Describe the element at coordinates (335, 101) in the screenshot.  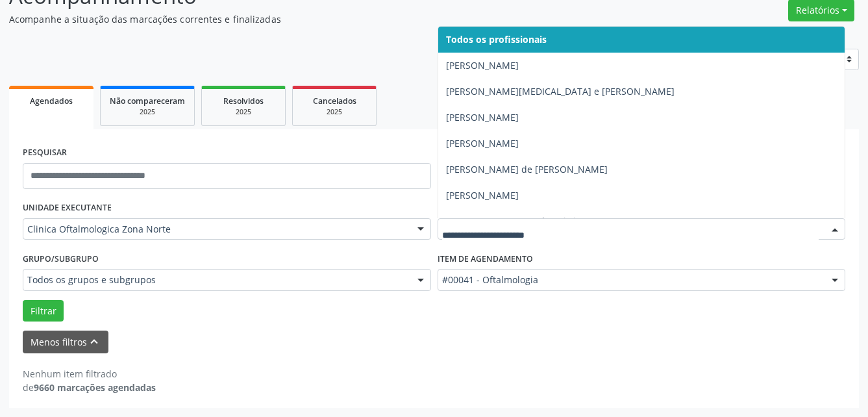
I see `span: Cancelados` at that location.